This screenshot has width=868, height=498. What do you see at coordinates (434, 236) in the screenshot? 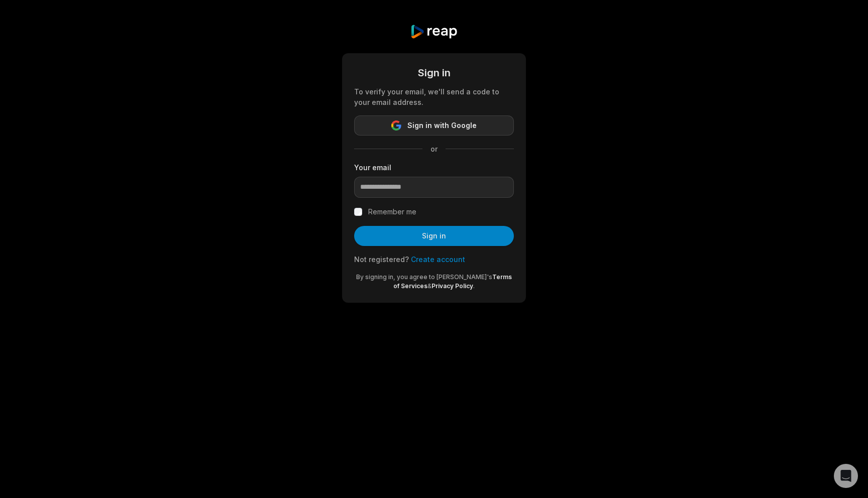
I see `button: Sign in` at bounding box center [434, 236].